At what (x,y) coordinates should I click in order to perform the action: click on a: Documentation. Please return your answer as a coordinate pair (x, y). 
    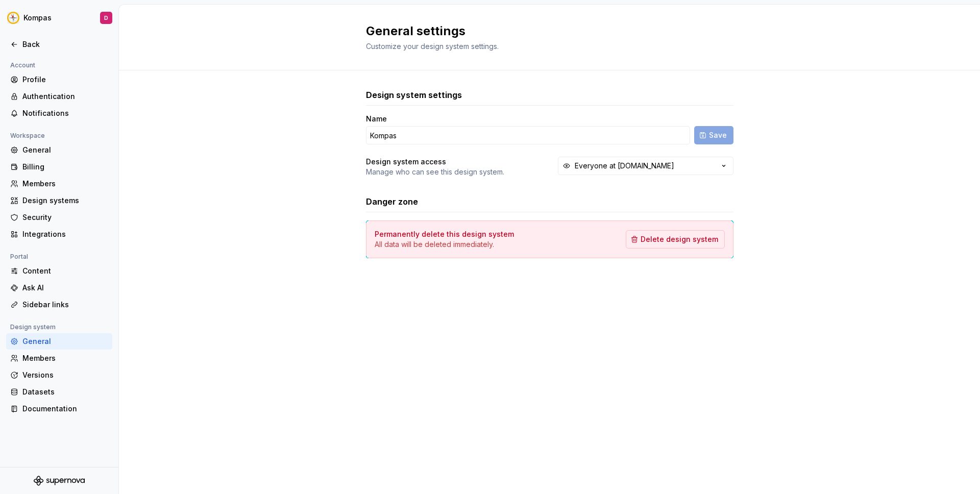
    Looking at the image, I should click on (59, 408).